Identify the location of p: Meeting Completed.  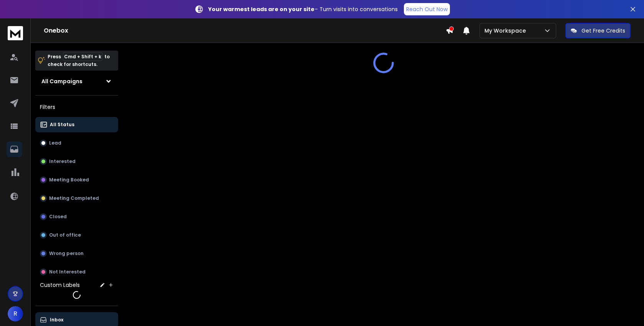
(74, 198).